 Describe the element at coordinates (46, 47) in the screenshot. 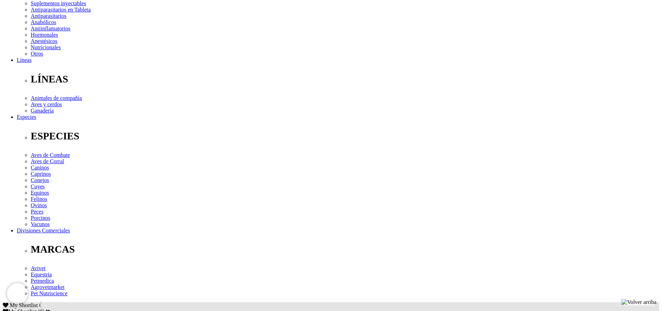

I see `span: Nutricionales` at that location.